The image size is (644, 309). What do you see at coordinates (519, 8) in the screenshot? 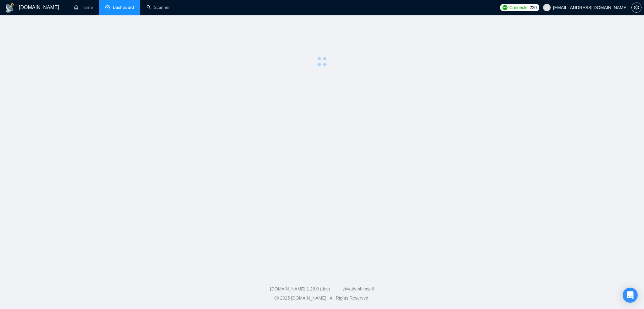
I see `span: Connects:` at bounding box center [519, 8].